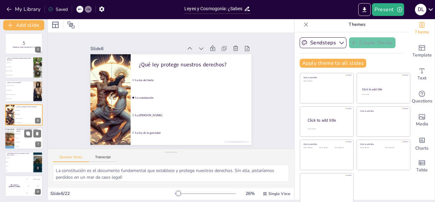  What do you see at coordinates (372, 43) in the screenshot?
I see `button: Create theme` at bounding box center [372, 43].